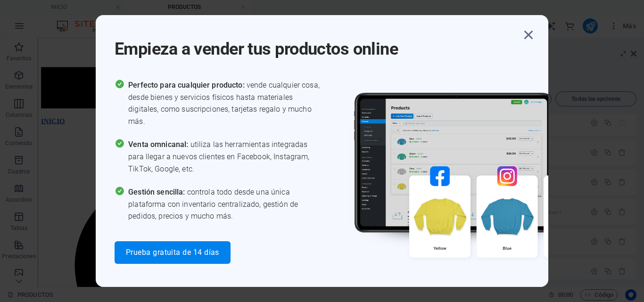 The width and height of the screenshot is (644, 302). I want to click on span: Venta omnicanal:, so click(159, 144).